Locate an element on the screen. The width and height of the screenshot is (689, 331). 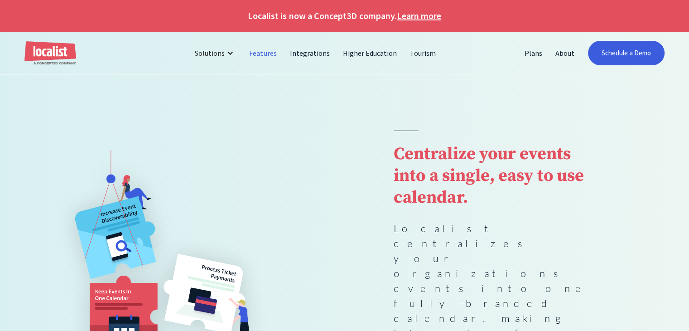
a: Learn more is located at coordinates (419, 16).